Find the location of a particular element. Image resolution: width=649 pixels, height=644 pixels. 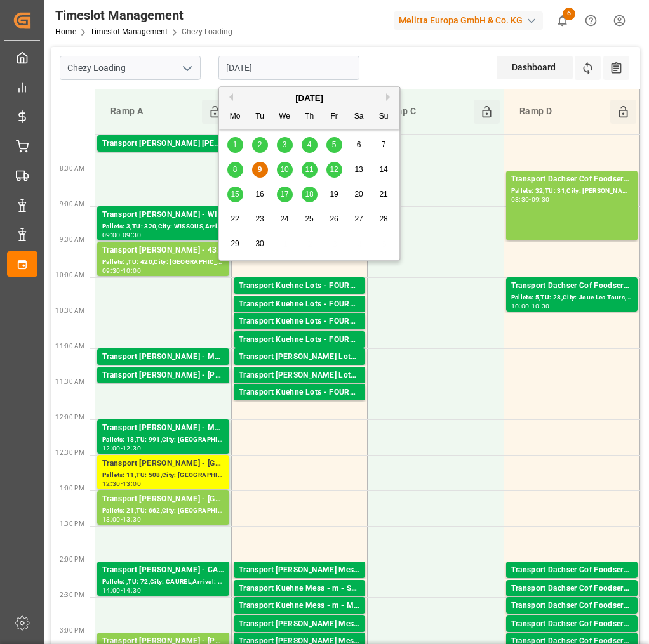

div: Choose Monday, September 1st, 2025 is located at coordinates (235, 145).